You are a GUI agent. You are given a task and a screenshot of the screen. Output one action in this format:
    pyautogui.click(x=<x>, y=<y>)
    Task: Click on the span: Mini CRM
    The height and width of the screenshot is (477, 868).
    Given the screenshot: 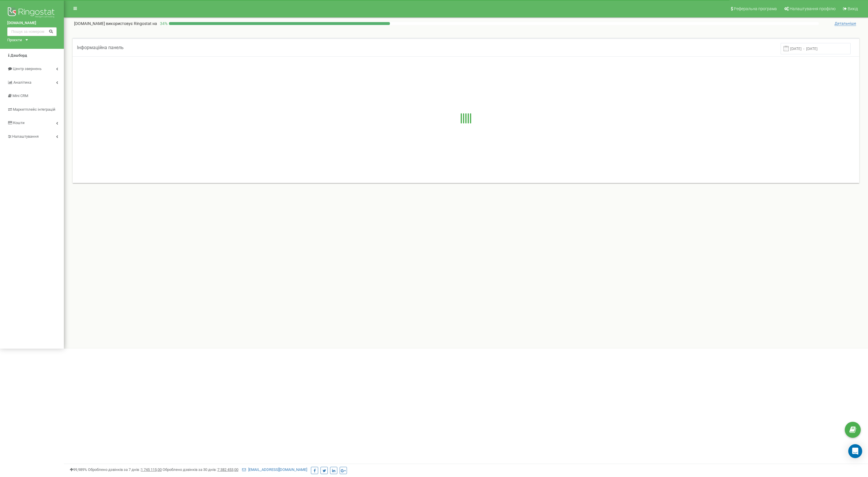 What is the action you would take?
    pyautogui.click(x=20, y=96)
    